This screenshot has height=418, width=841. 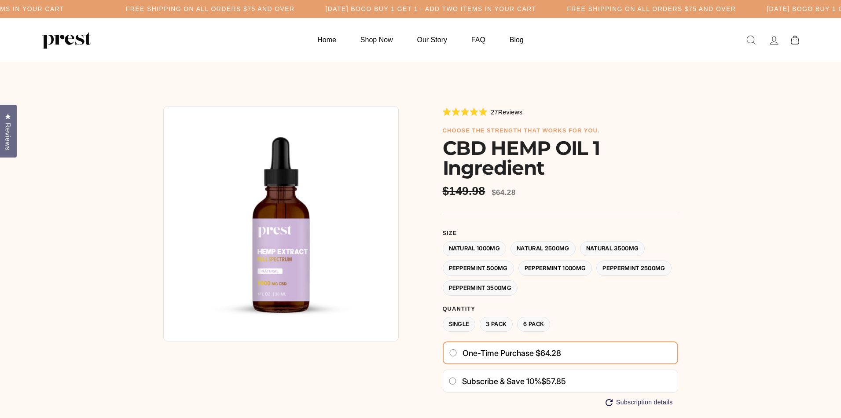 What do you see at coordinates (377, 40) in the screenshot?
I see `a: Shop Now` at bounding box center [377, 40].